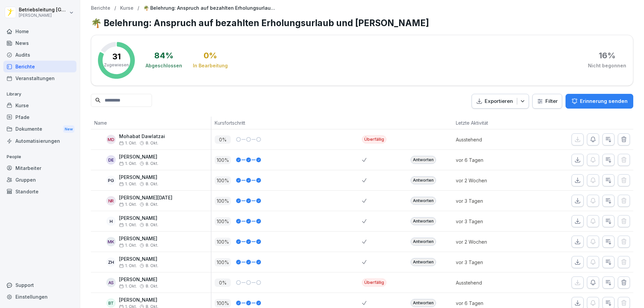 The width and height of the screenshot is (644, 308). What do you see at coordinates (164, 66) in the screenshot?
I see `div: Abgeschlossen` at bounding box center [164, 66].